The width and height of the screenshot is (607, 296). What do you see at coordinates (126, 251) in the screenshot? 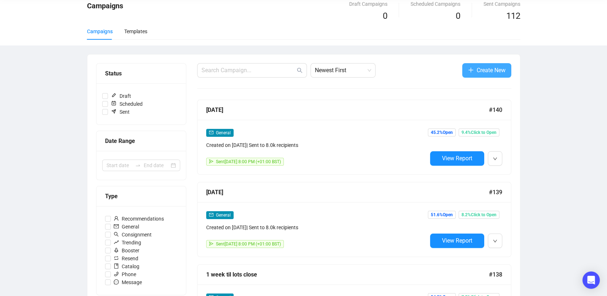
I see `span: Booster` at bounding box center [126, 251].